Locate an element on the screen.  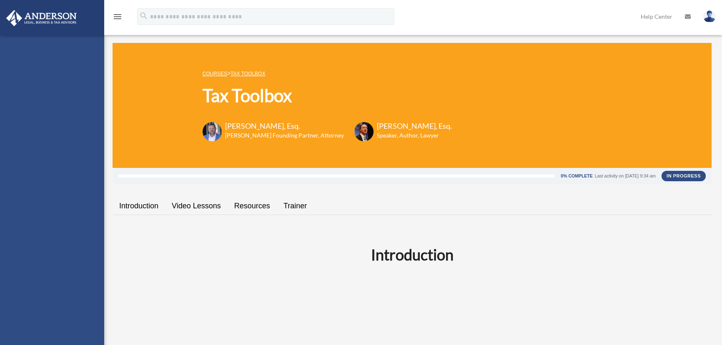
a: Resources is located at coordinates (252, 206).